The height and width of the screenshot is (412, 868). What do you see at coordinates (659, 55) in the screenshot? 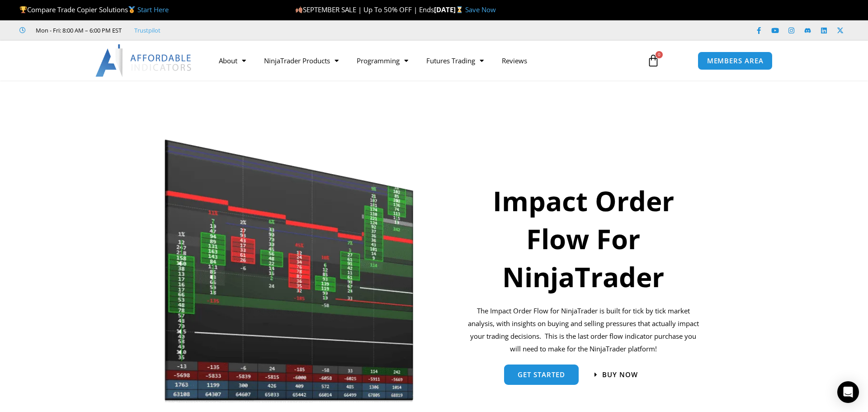
I see `span: 0` at bounding box center [659, 55].